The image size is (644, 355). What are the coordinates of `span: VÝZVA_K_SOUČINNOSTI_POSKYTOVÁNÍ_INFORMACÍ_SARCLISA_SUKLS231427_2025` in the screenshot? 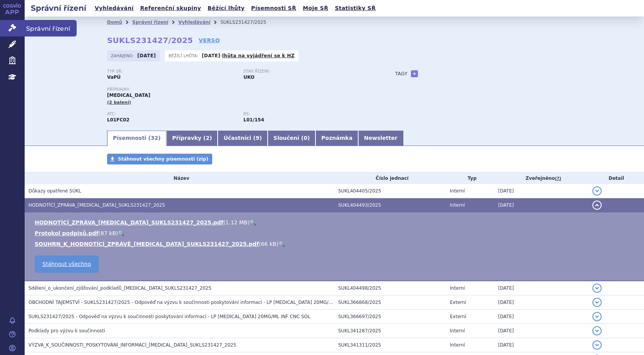 It's located at (132, 345).